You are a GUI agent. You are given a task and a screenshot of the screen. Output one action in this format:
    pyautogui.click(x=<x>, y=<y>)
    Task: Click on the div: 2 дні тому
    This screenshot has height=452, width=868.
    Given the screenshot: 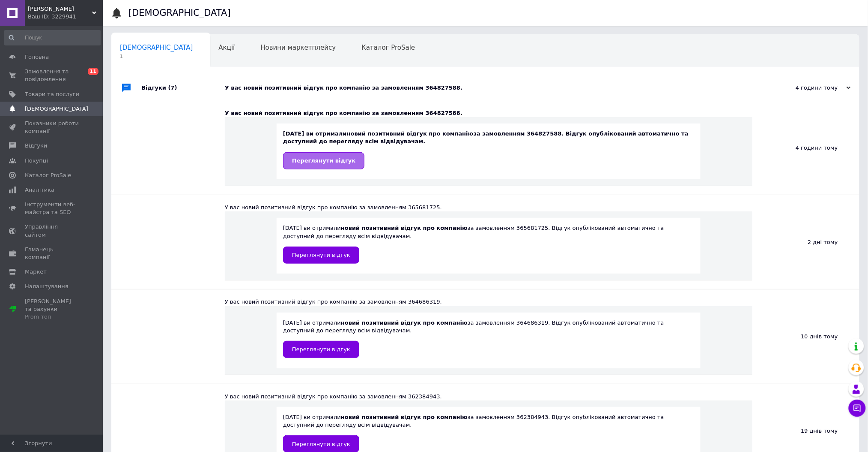 What is the action you would take?
    pyautogui.click(x=806, y=242)
    